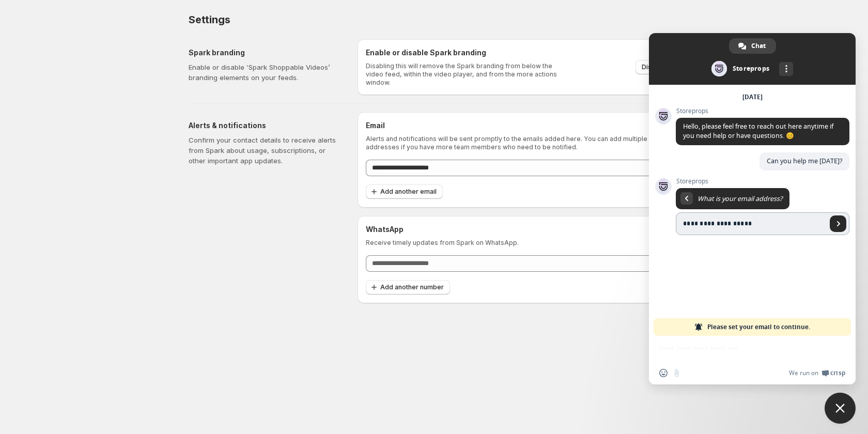  I want to click on span: We run on, so click(804, 373).